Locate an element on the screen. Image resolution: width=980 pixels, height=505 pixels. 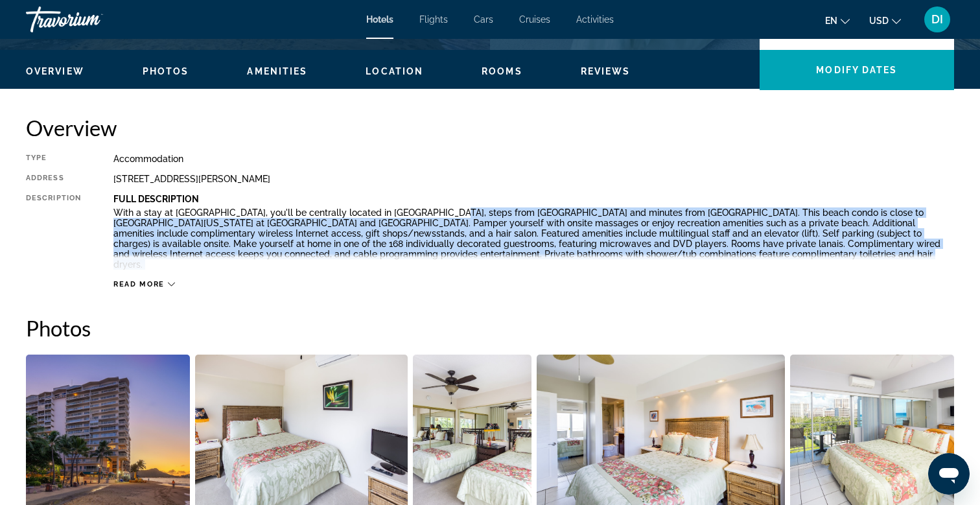
span: Photos is located at coordinates (166, 71).